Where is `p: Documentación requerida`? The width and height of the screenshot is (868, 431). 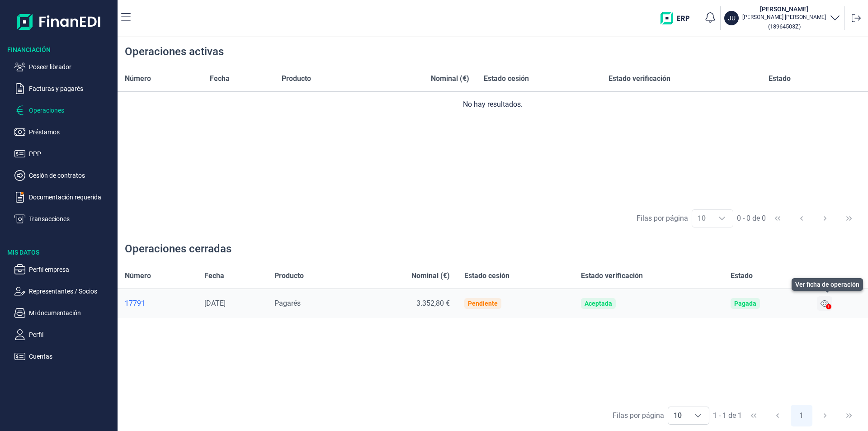 p: Documentación requerida is located at coordinates (72, 197).